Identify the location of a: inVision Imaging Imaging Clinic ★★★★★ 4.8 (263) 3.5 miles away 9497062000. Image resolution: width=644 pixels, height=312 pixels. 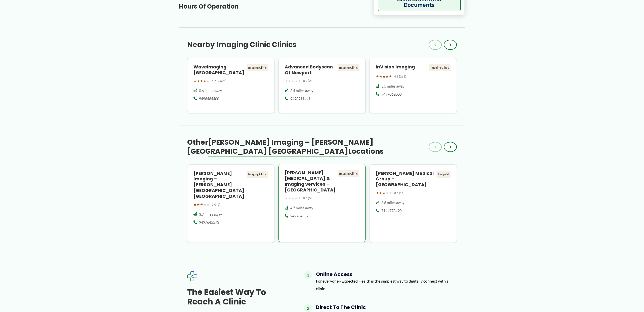
(413, 85).